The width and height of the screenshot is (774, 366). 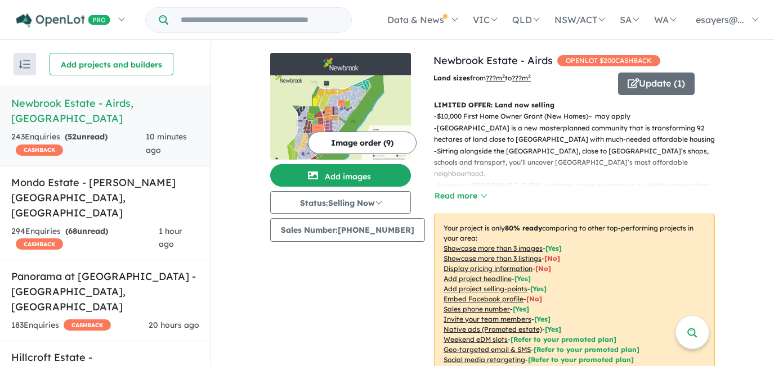 I want to click on a: Newbrook Estate - Airds LogoNewbrook Estate - Airds, so click(x=341, y=106).